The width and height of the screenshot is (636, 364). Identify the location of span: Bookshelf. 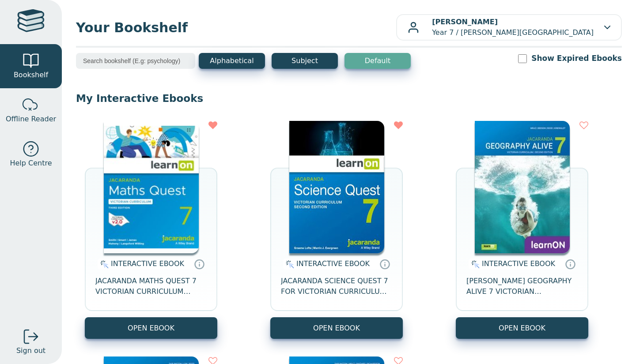
(31, 75).